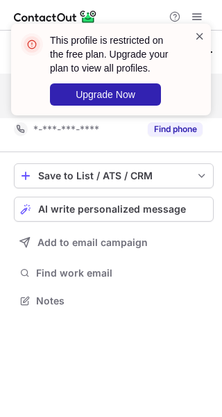  I want to click on button: Notes, so click(114, 301).